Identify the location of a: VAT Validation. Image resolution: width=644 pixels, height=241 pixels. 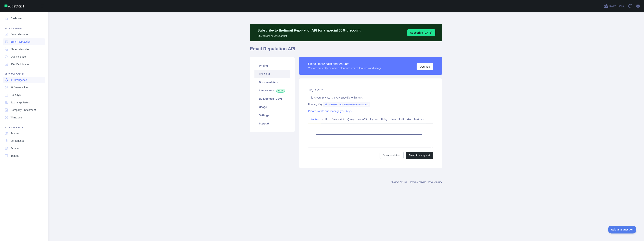
(24, 57).